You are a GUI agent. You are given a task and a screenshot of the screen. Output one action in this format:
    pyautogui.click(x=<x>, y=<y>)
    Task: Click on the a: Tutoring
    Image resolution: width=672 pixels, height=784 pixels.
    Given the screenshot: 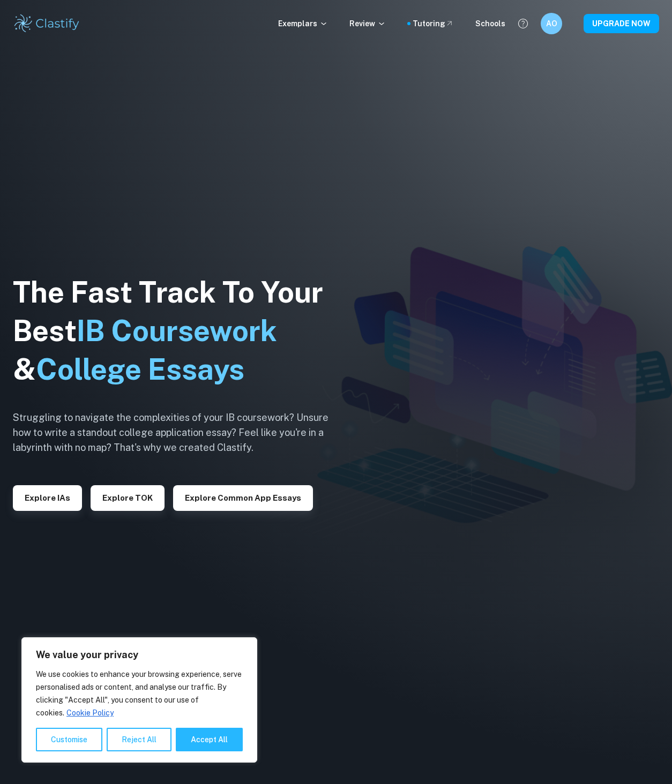 What is the action you would take?
    pyautogui.click(x=433, y=24)
    